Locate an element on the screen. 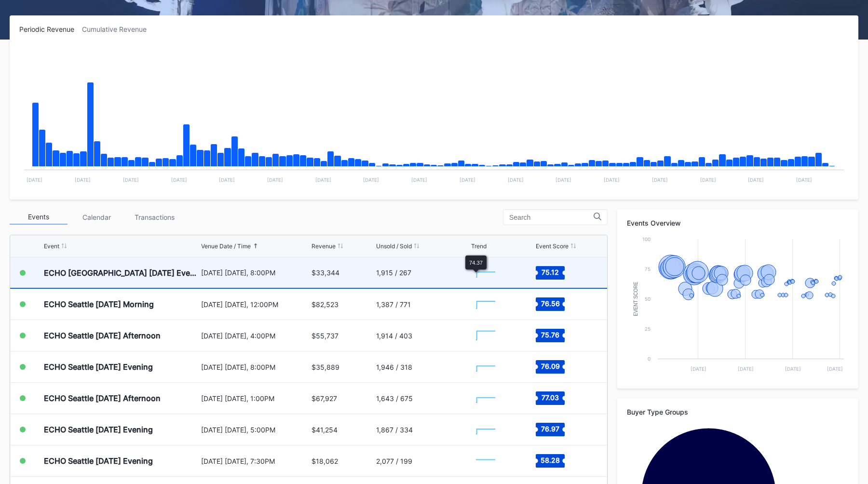  div: Event Score is located at coordinates (552, 246).